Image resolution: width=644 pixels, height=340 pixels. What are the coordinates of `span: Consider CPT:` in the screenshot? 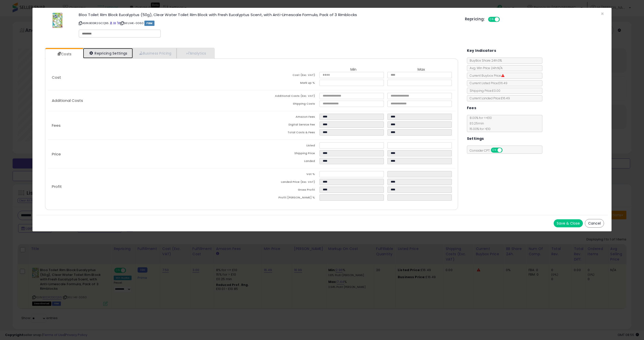 It's located at (488, 150).